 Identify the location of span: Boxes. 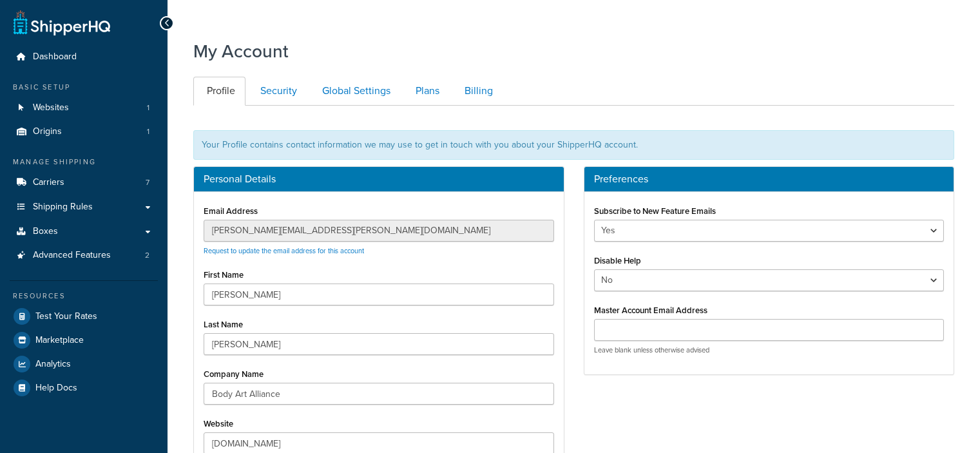
(45, 231).